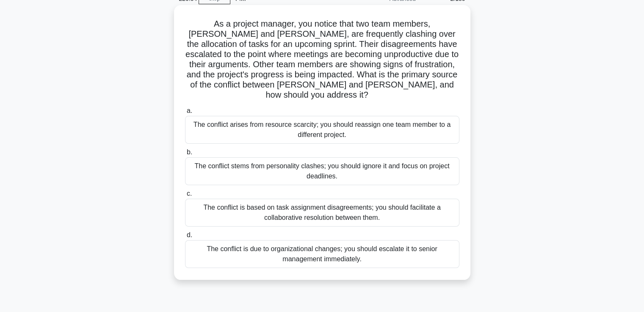 The width and height of the screenshot is (644, 312). Describe the element at coordinates (322, 213) in the screenshot. I see `div: The conflict is based on task assignment disagreements; you should facilitate a collaborative res...` at that location.